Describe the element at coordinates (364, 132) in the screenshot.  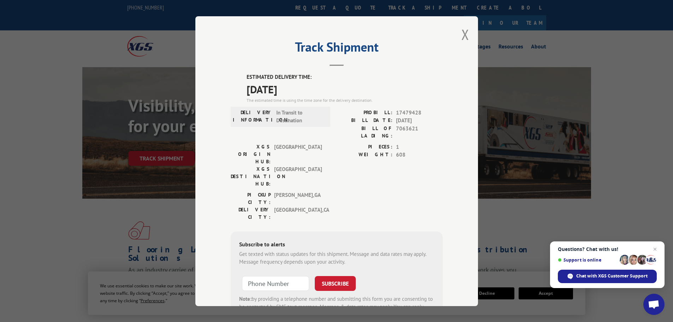
I see `label: BILL OF LADING:` at that location.